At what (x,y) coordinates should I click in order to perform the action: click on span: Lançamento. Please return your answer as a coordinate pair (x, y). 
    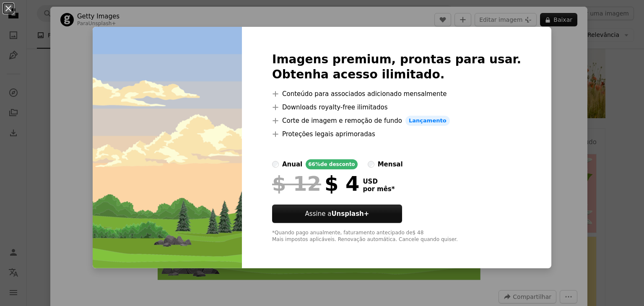
    Looking at the image, I should click on (428, 121).